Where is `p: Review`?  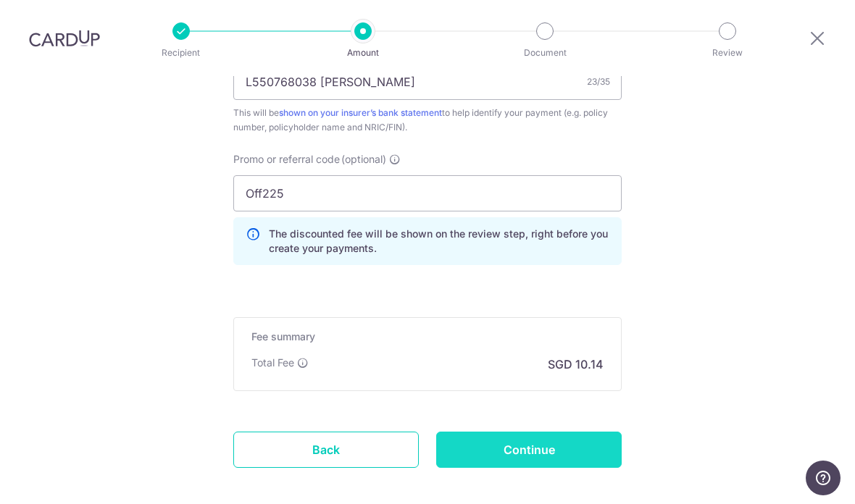 p: Review is located at coordinates (728, 53).